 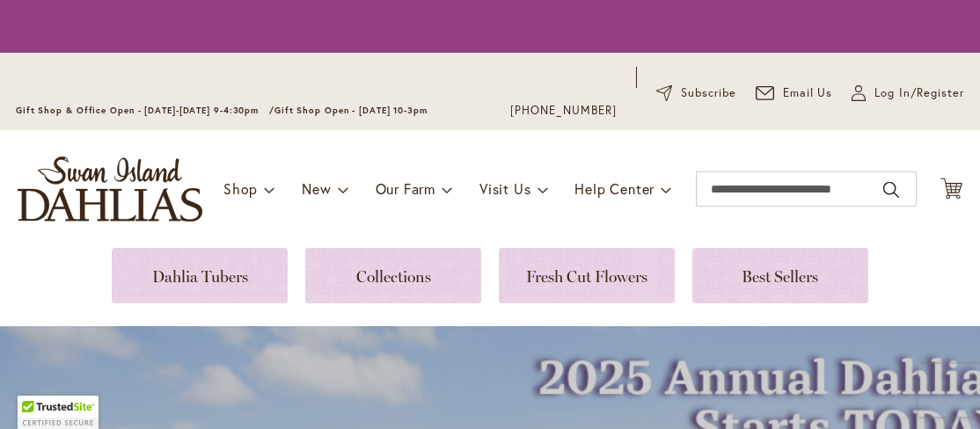 I want to click on span: Our Farm, so click(x=406, y=188).